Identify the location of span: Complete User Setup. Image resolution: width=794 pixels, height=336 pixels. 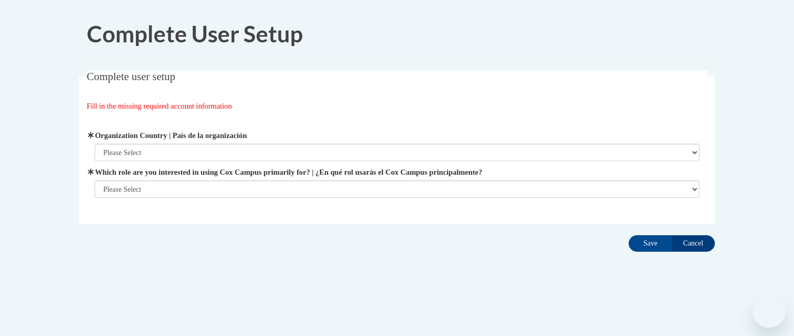
(195, 34).